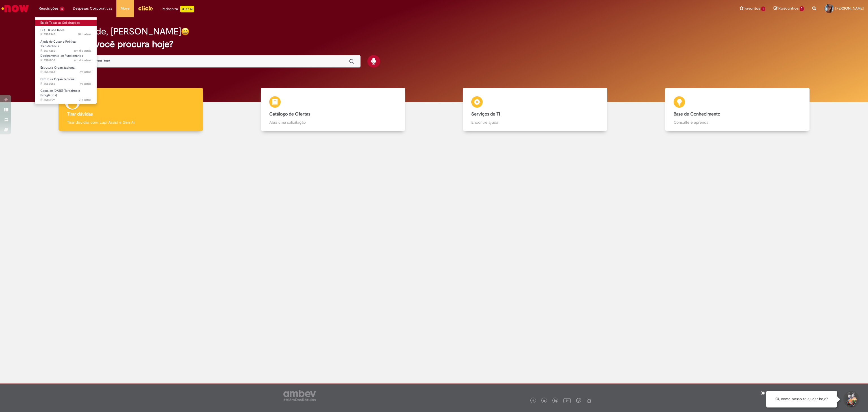 The height and width of the screenshot is (412, 868). What do you see at coordinates (66, 81) in the screenshot?
I see `a: Aberto R13555055 : Estrutura Organizacional` at bounding box center [66, 81].